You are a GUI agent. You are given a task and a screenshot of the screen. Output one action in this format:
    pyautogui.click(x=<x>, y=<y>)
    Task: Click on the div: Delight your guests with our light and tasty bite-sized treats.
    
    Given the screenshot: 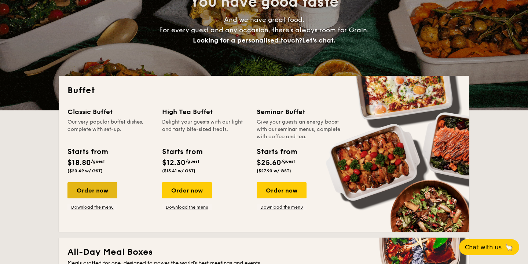 What is the action you would take?
    pyautogui.click(x=205, y=129)
    